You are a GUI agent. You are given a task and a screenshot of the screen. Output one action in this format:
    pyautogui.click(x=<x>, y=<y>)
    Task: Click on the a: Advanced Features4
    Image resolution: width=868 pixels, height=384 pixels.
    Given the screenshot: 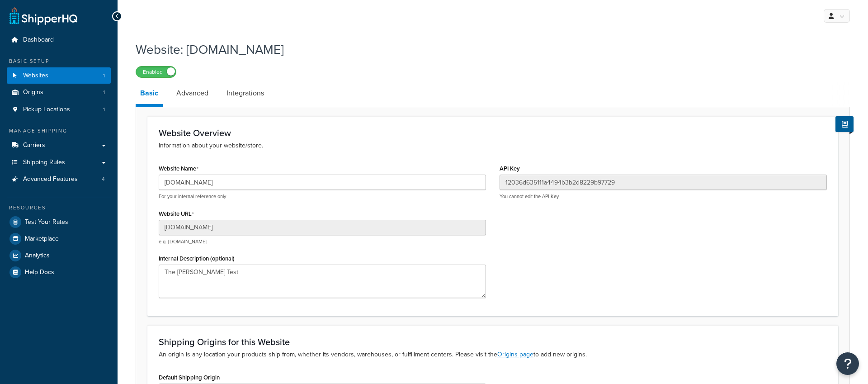 What is the action you would take?
    pyautogui.click(x=59, y=179)
    